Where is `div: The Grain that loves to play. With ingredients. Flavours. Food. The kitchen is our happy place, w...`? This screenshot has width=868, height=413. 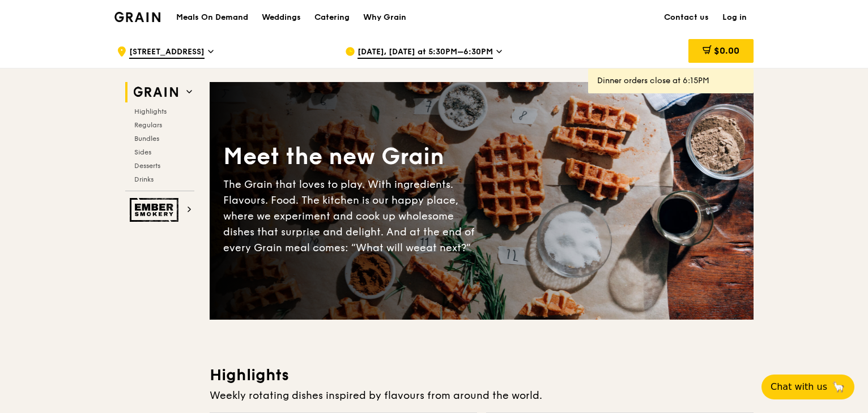 div: The Grain that loves to play. With ingredients. Flavours. Food. The kitchen is our happy place, w... is located at coordinates (352, 216).